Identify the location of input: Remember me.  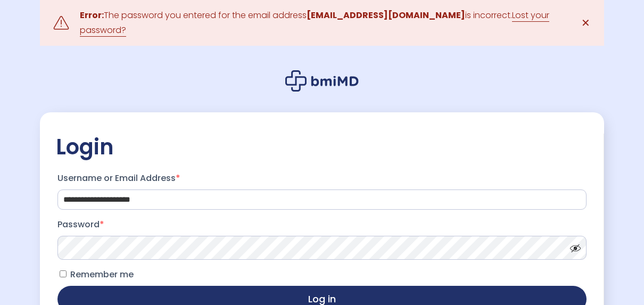
(63, 274).